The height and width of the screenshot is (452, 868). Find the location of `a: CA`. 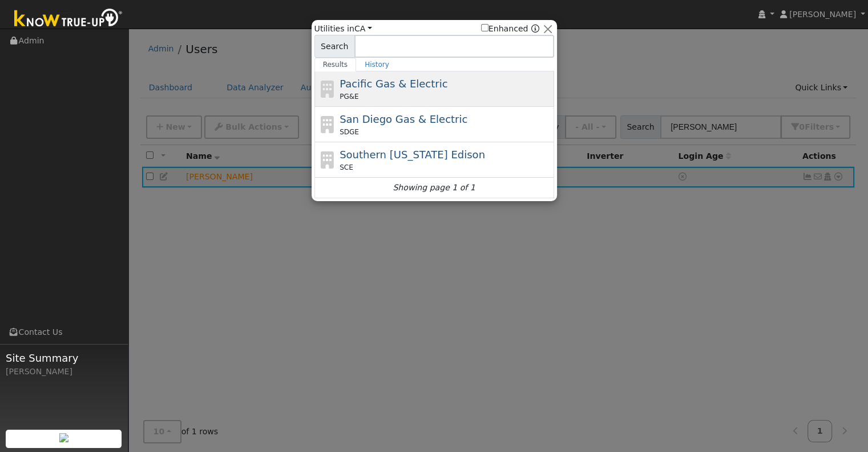

a: CA is located at coordinates (363, 28).